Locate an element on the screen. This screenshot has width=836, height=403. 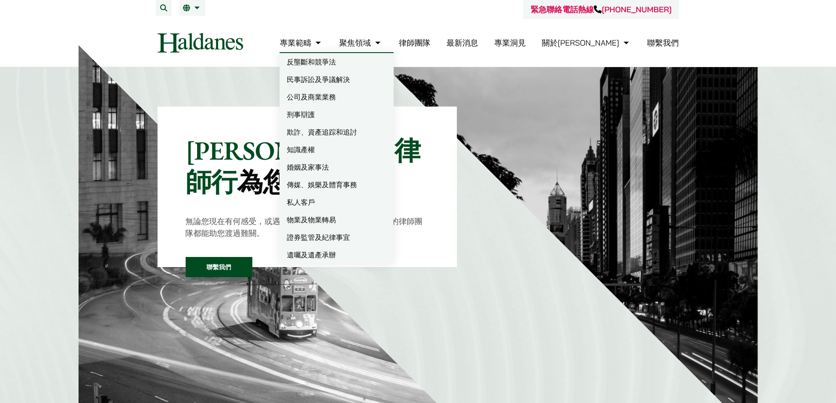
a: 關於何敦 is located at coordinates (586, 43).